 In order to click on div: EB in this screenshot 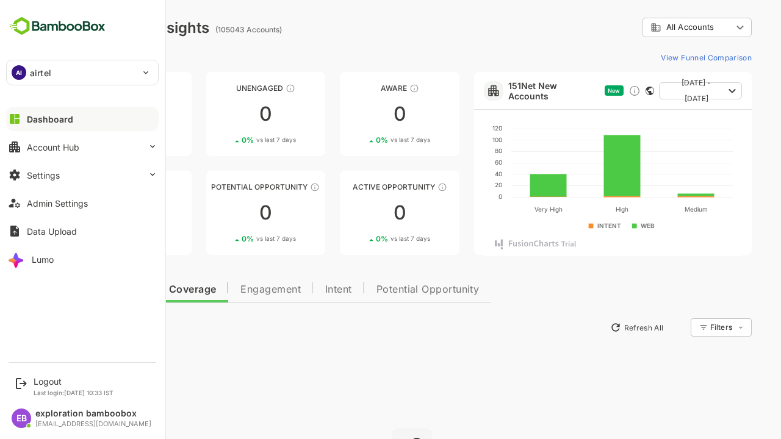, I will do `click(21, 418)`.